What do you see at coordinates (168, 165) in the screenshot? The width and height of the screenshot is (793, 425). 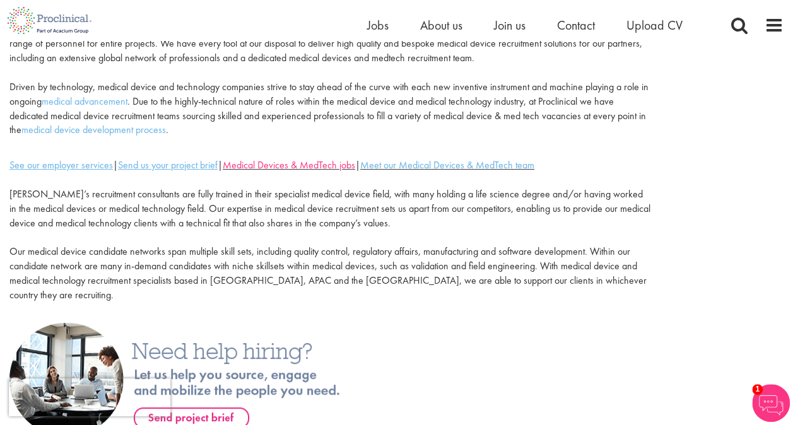 I see `a: Send us your project brief` at bounding box center [168, 165].